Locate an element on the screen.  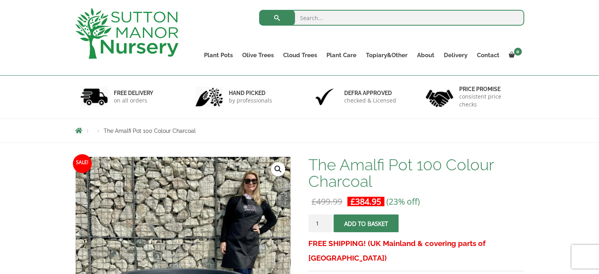
h6: hand picked is located at coordinates (250, 93).